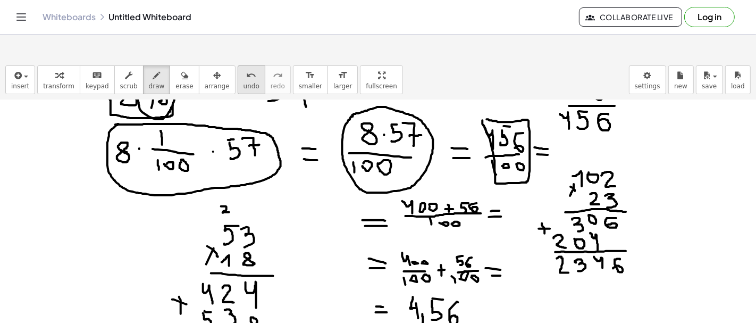 This screenshot has width=756, height=323. Describe the element at coordinates (310, 86) in the screenshot. I see `span: smaller` at that location.